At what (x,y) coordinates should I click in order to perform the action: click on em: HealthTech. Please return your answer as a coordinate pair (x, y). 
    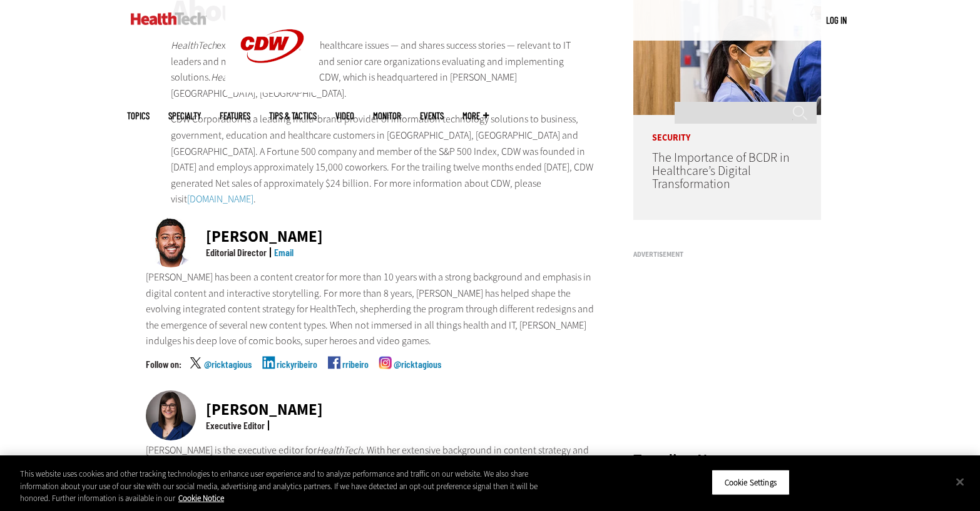
    Looking at the image, I should click on (339, 450).